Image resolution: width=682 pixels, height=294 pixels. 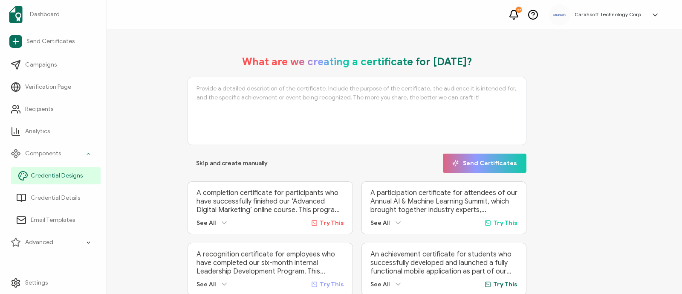 I want to click on button: Skip and create manually, so click(x=232, y=163).